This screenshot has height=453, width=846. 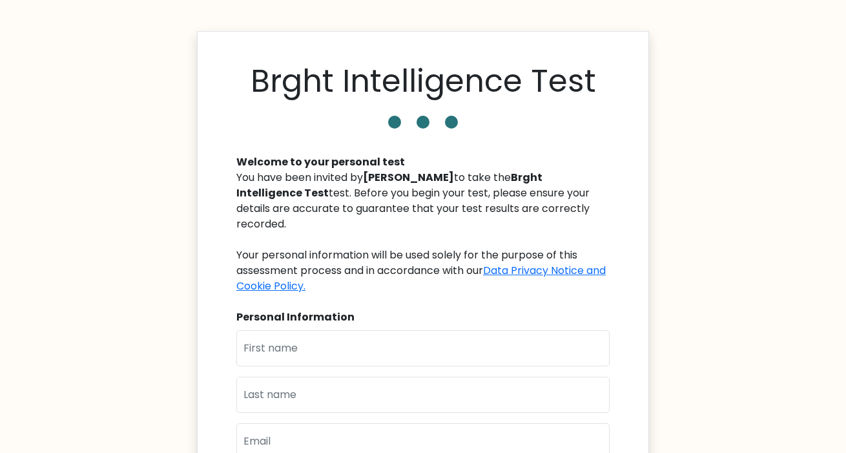 What do you see at coordinates (423, 317) in the screenshot?
I see `div: Personal Information` at bounding box center [423, 317].